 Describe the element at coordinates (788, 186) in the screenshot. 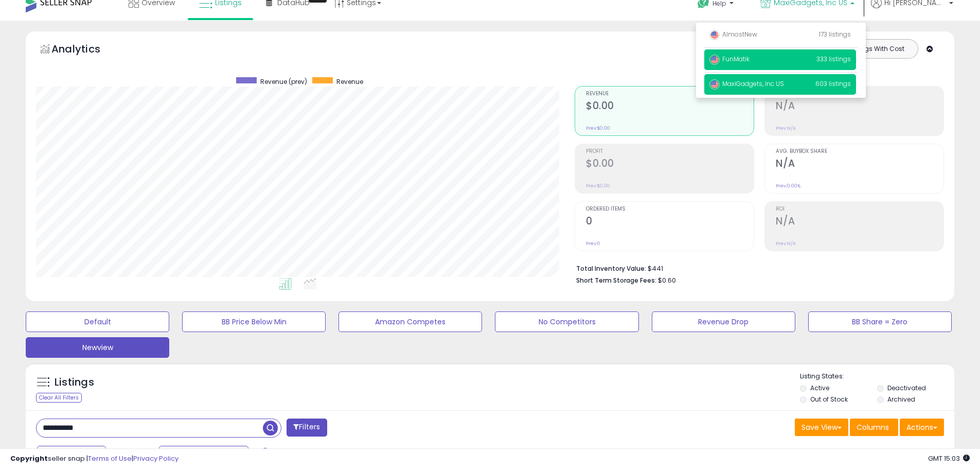

I see `small: Prev: 0.00%` at that location.